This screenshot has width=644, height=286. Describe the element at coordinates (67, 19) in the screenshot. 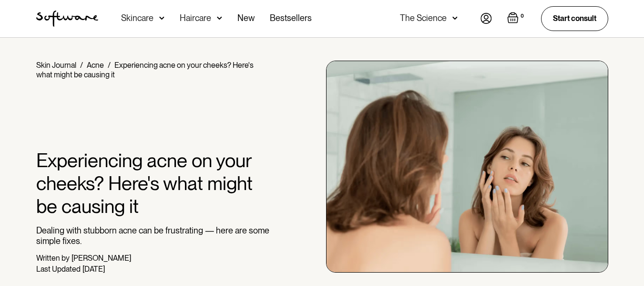

I see `a: home` at that location.